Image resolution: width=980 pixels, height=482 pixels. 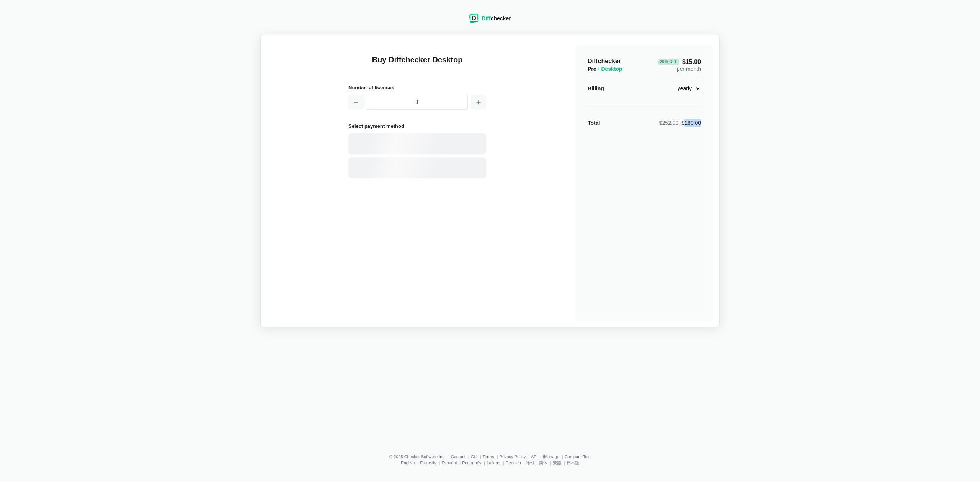 What do you see at coordinates (489, 21) in the screenshot?
I see `a: Diffchecker logoDiffchecker` at bounding box center [489, 21].